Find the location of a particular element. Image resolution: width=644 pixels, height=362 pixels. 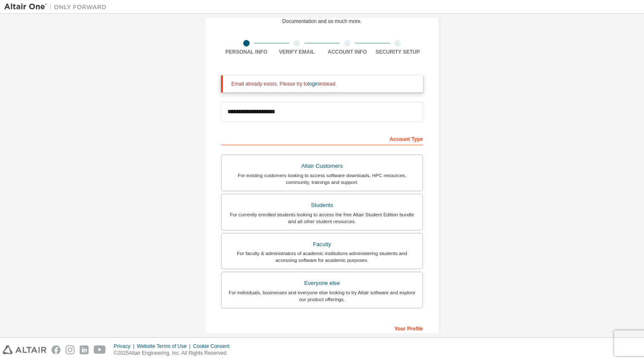

div: For existing customers looking to access software downloads, HPC resources, community, trainings ... is located at coordinates (322, 179).